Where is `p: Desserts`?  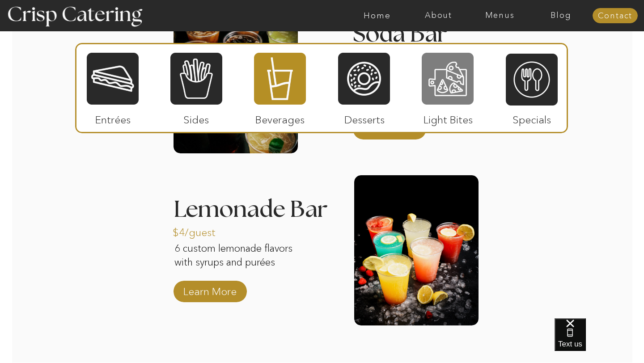 p: Desserts is located at coordinates (364, 118).